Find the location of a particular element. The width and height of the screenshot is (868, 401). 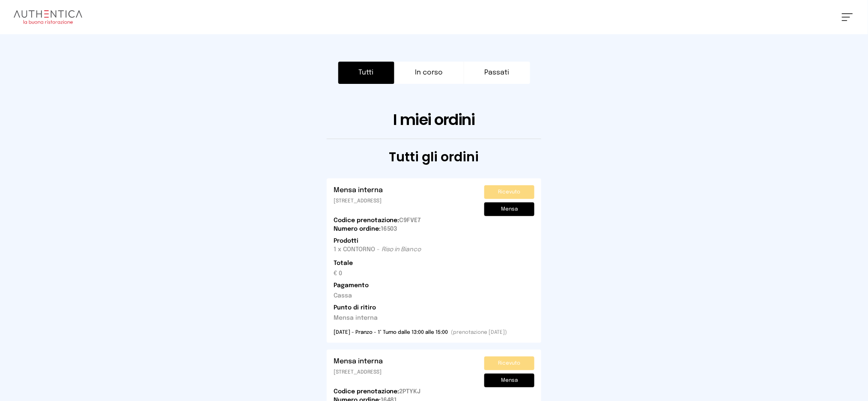

span: Pagamento is located at coordinates (434, 285).